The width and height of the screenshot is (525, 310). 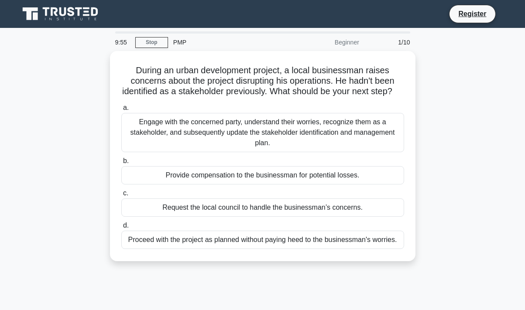 What do you see at coordinates (263, 208) in the screenshot?
I see `div: Request the local council to handle the businessman’s concerns.` at bounding box center [263, 208].